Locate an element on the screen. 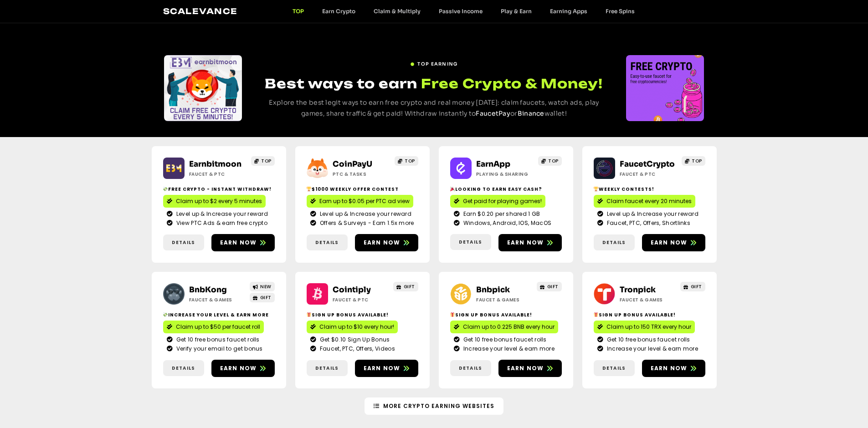  a: Claim up to $10 every hour! is located at coordinates (352, 327).